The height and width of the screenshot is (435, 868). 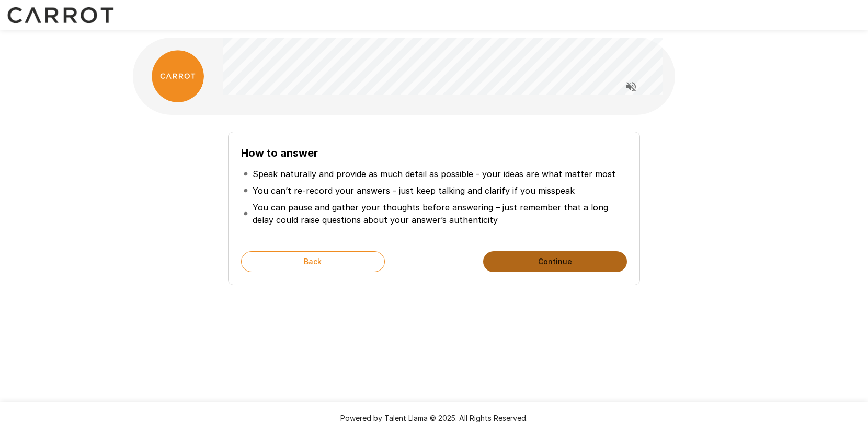 I want to click on button: Continue, so click(x=555, y=262).